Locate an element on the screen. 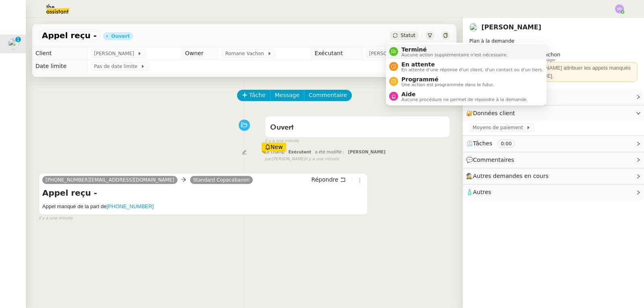  td: Client is located at coordinates (60, 53).